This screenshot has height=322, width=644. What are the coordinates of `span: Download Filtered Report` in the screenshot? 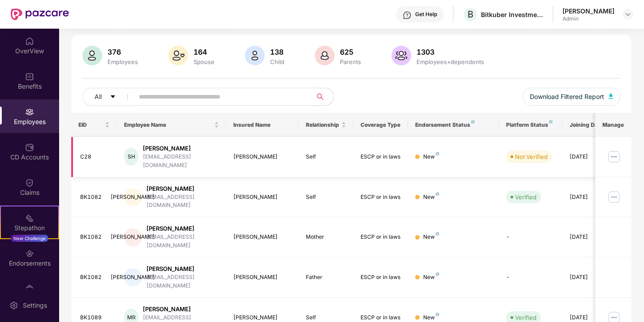 It's located at (567, 97).